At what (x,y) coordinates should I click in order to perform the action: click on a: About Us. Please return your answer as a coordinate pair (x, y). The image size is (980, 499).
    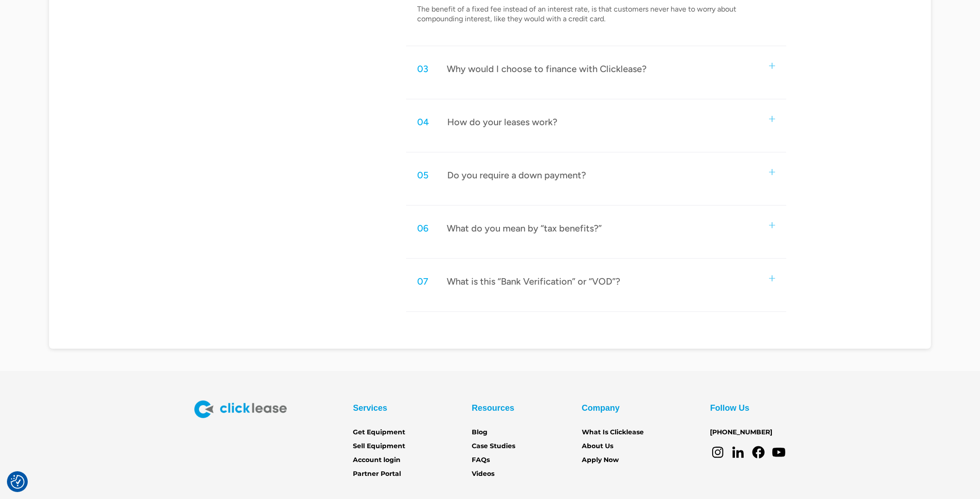
    Looking at the image, I should click on (598, 446).